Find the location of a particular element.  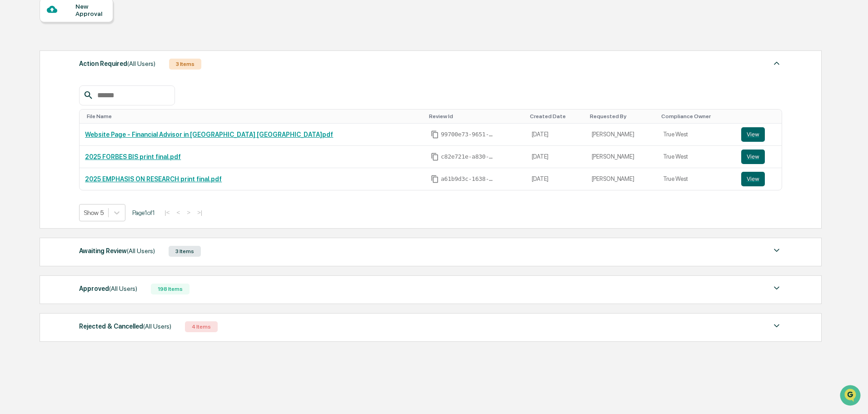

div: Awaiting Review is located at coordinates (117, 251).